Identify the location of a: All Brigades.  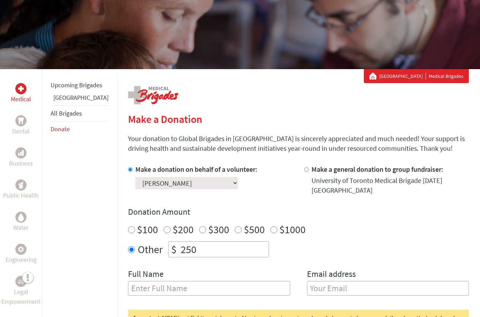
(66, 113).